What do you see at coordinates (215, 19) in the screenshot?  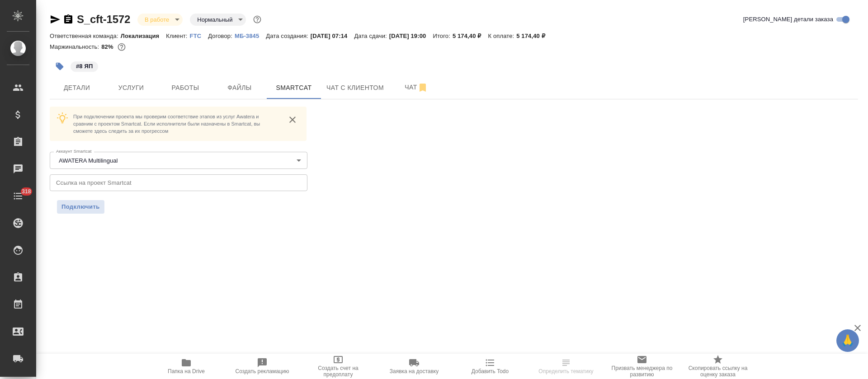 I see `button: Нормальный` at bounding box center [215, 19].